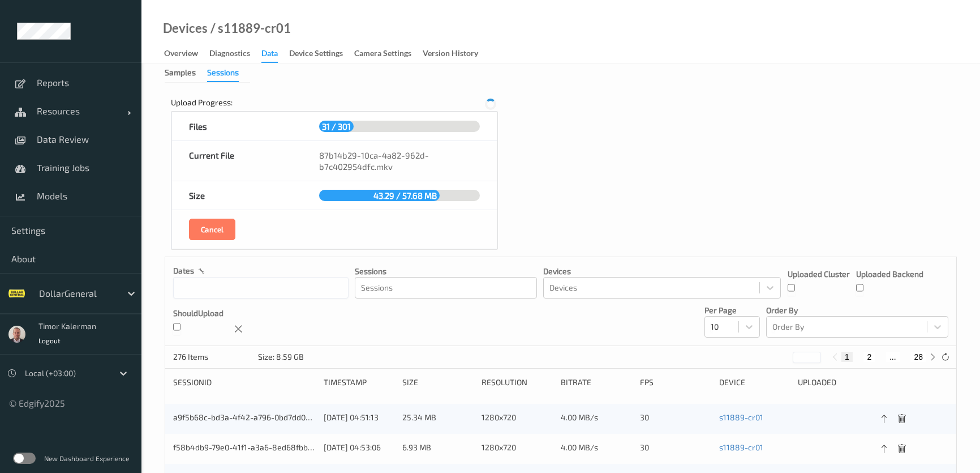  I want to click on div: Timestamp, so click(359, 382).